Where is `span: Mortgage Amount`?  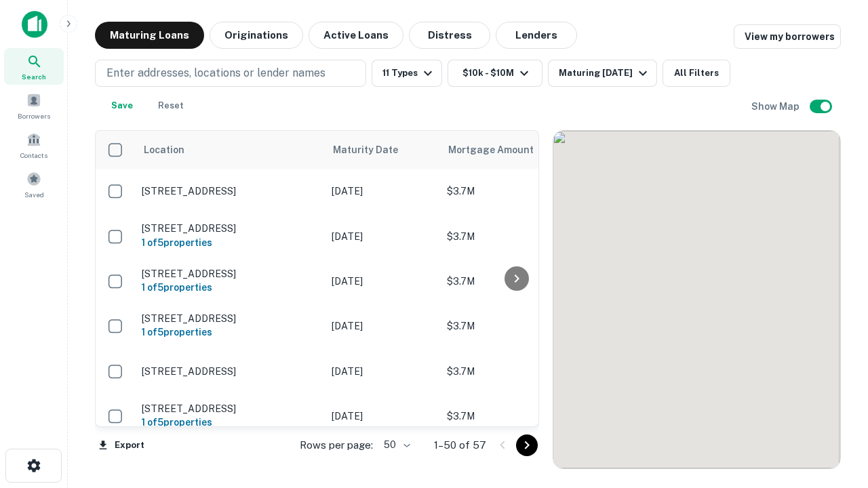
span: Mortgage Amount is located at coordinates (500, 150).